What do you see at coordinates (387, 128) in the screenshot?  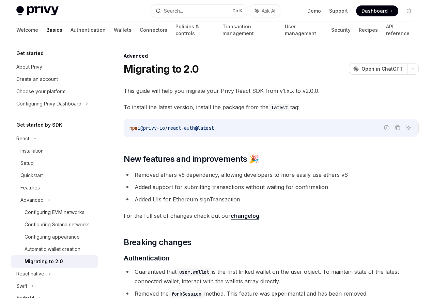 I see `button: Report incorrect code` at bounding box center [387, 128].